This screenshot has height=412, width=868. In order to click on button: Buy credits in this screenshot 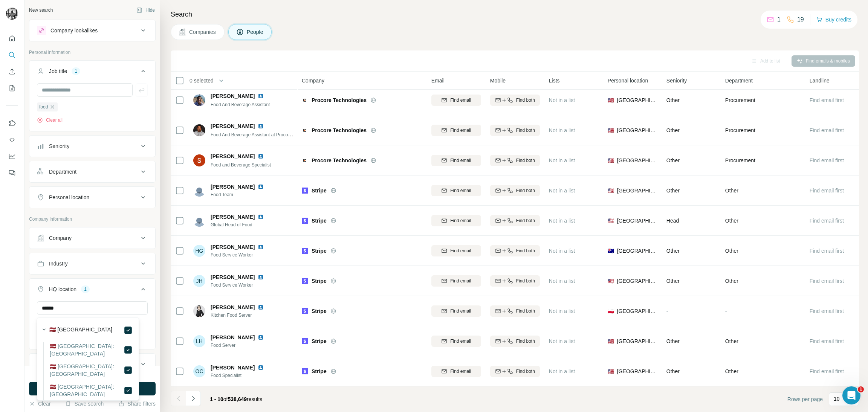, I will do `click(833, 20)`.